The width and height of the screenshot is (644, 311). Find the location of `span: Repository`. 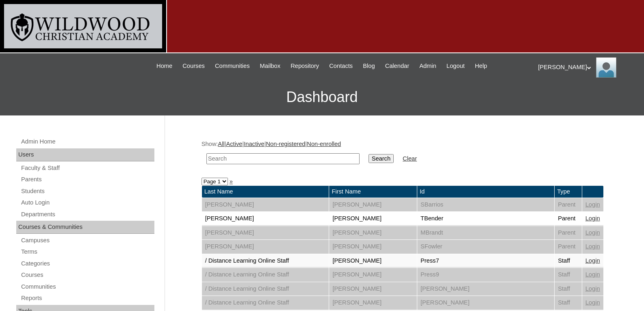

span: Repository is located at coordinates (305, 66).